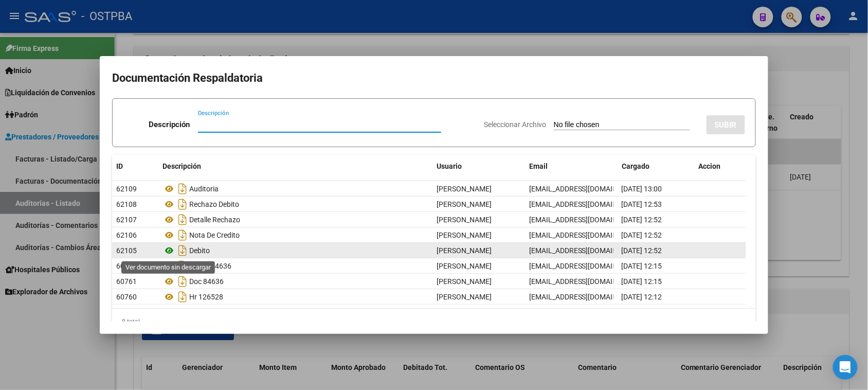 Image resolution: width=868 pixels, height=390 pixels. Describe the element at coordinates (127, 250) in the screenshot. I see `span: 62105` at that location.